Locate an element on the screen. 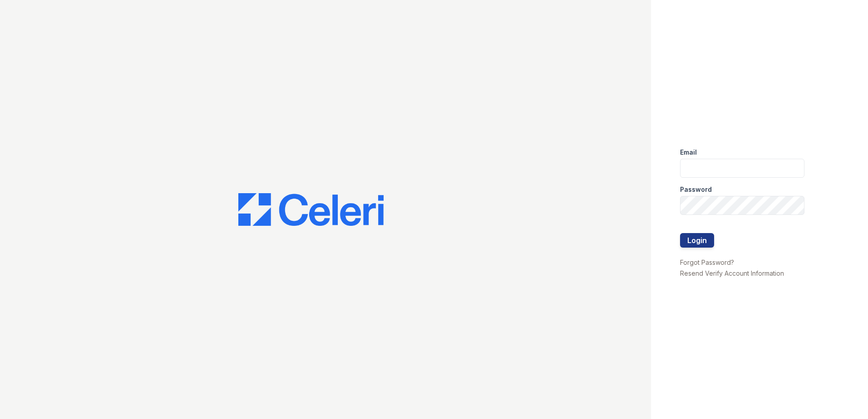  img: CE_Logo_Blue-a8612792a0a2168367f1c8372b55b34899dd931a85d93a1a3d3e32e68fde9ad4.png is located at coordinates (311, 210).